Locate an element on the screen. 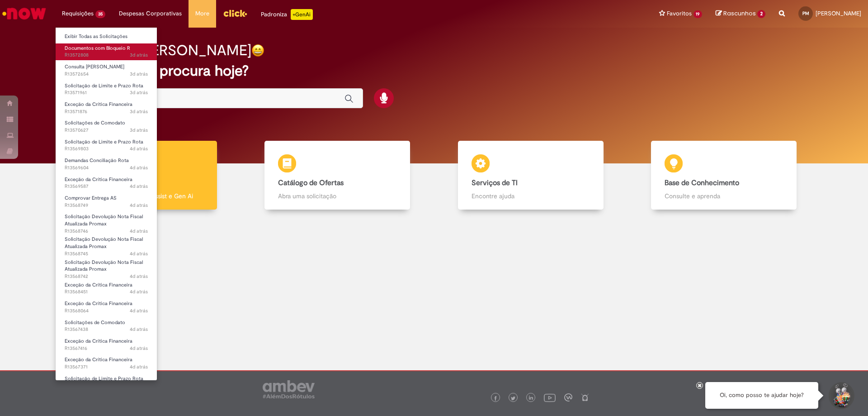 The width and height of the screenshot is (868, 416). span: Documentos com Bloqueio R is located at coordinates (97, 48).